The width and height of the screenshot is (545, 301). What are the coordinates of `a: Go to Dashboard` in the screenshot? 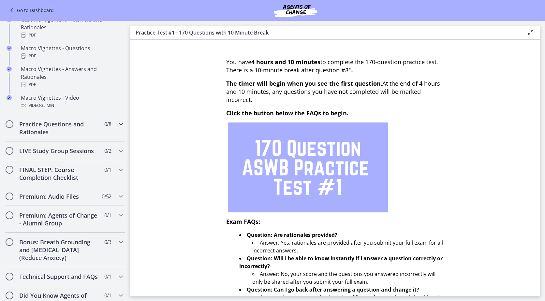 It's located at (31, 10).